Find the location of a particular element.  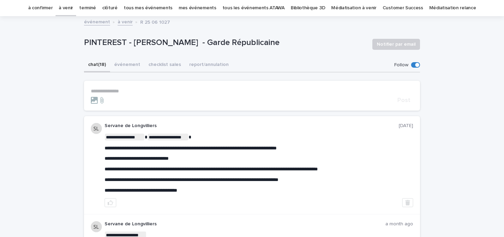

button: checklist sales is located at coordinates (165, 65).